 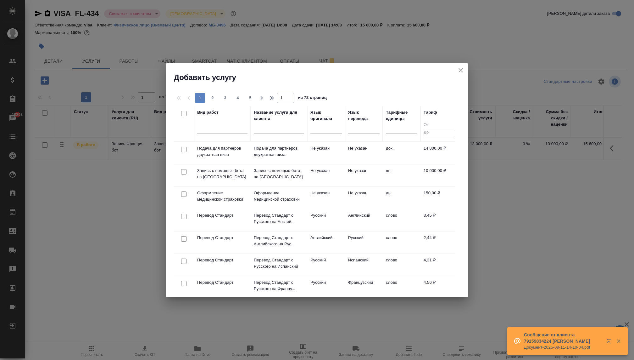 I want to click on div: Вид работ, so click(x=208, y=112).